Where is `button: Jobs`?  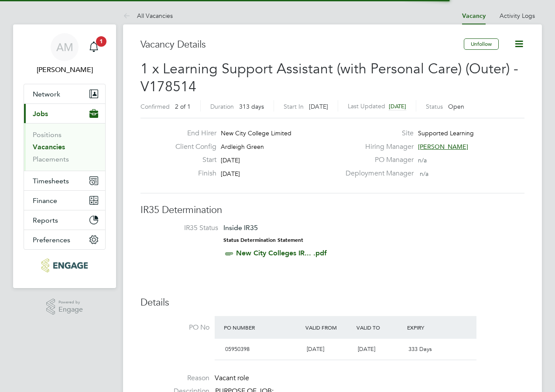 button: Jobs is located at coordinates (65, 114).